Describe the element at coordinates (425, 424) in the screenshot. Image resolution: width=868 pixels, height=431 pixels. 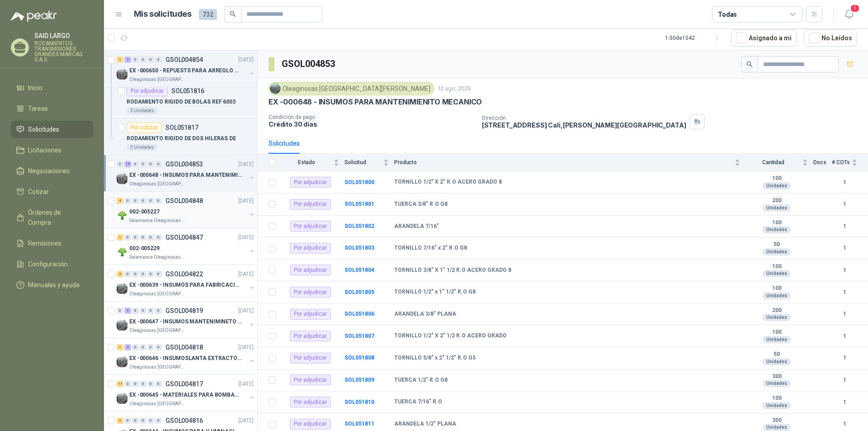
I see `b: ARANDELA 1/2" PLANA` at that location.